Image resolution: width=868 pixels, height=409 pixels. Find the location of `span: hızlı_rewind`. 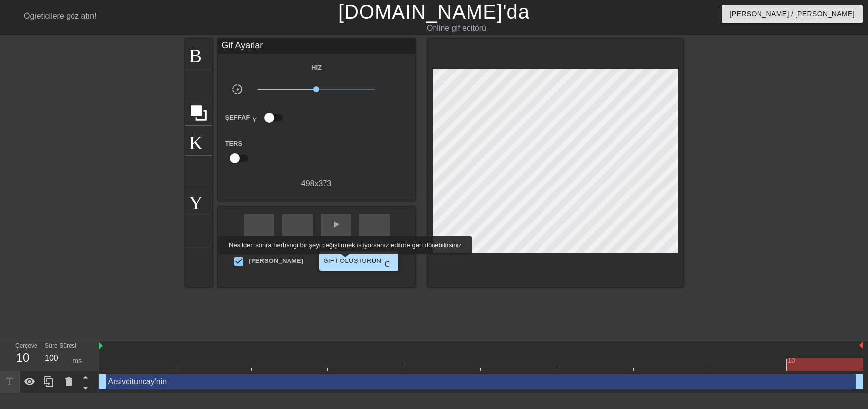

span: hızlı_rewind is located at coordinates (259, 224).